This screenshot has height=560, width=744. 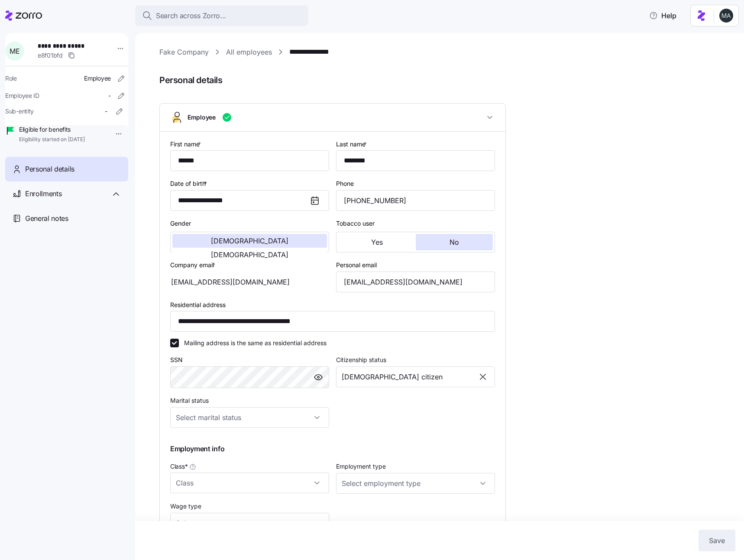 I want to click on label: Company email, so click(x=194, y=265).